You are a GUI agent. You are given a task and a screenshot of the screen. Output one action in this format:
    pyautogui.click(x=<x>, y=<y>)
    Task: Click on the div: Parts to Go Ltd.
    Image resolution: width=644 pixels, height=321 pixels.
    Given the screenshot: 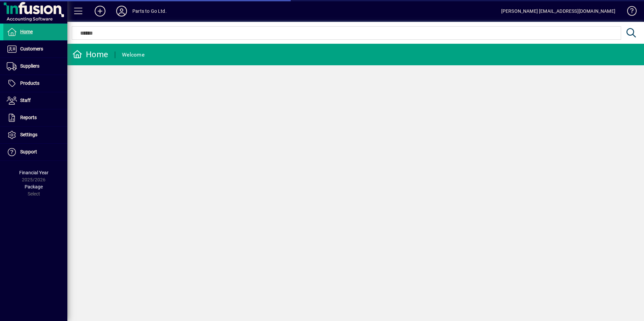 What is the action you would take?
    pyautogui.click(x=150, y=11)
    